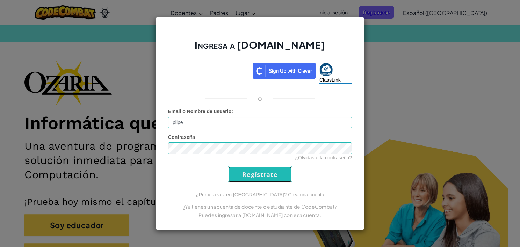  Describe the element at coordinates (330, 80) in the screenshot. I see `span: ClassLink` at that location.